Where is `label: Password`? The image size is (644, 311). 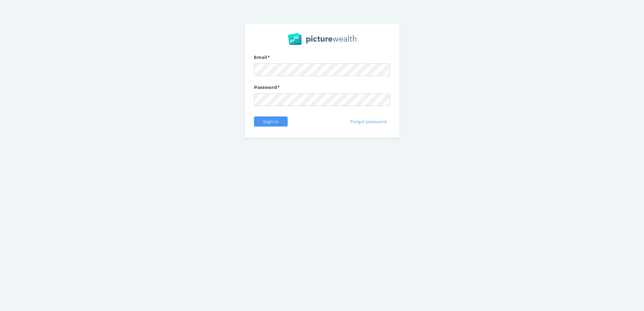 label: Password is located at coordinates (322, 89).